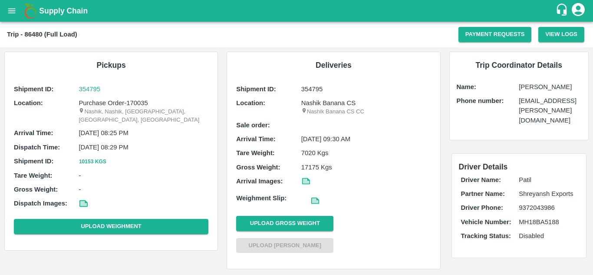 The image size is (593, 275). Describe the element at coordinates (519, 65) in the screenshot. I see `h6: Trip Coordinator Details` at that location.